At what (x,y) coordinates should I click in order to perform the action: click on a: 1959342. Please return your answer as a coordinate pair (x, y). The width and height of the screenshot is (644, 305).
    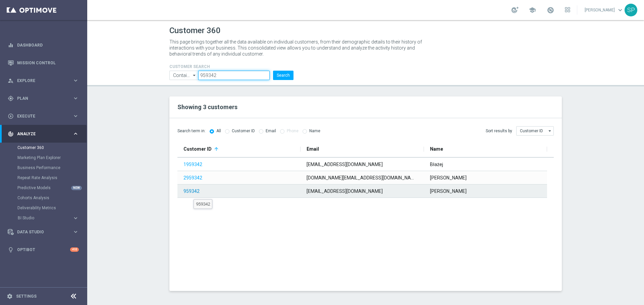
    Looking at the image, I should click on (193, 165).